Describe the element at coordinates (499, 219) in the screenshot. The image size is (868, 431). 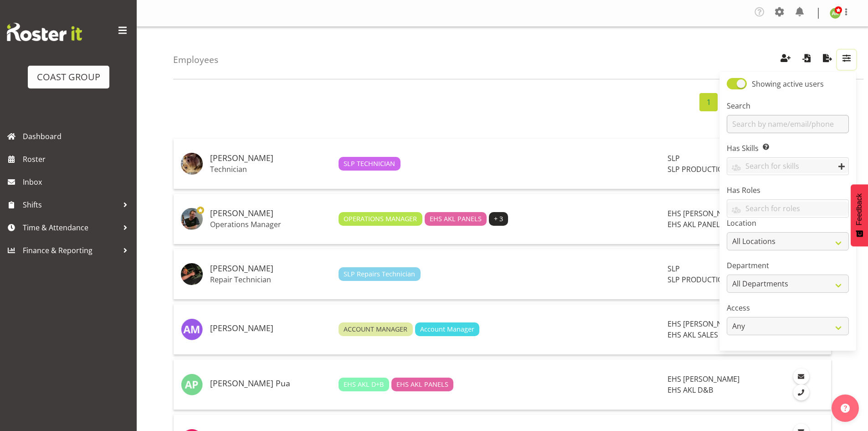
I see `span: + 3` at that location.